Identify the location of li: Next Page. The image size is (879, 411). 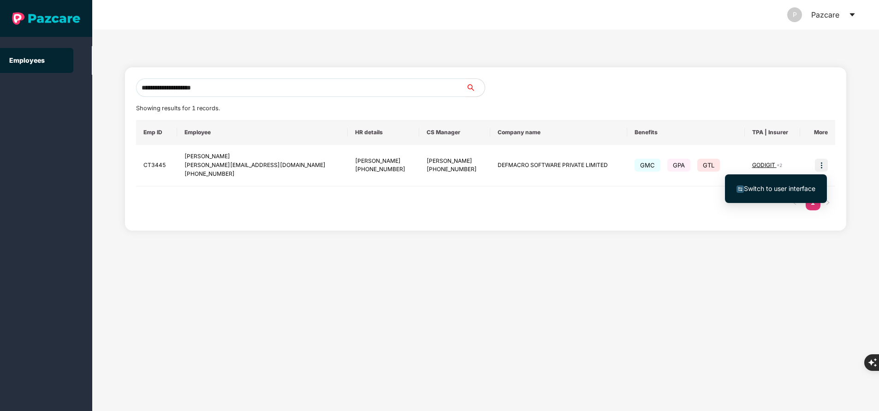
(828, 203).